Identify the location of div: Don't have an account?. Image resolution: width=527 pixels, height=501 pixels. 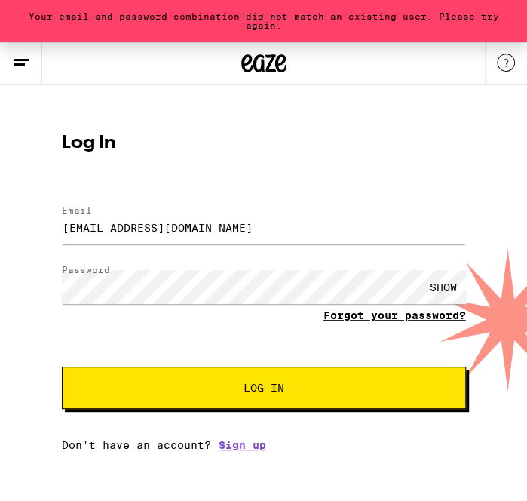
(264, 445).